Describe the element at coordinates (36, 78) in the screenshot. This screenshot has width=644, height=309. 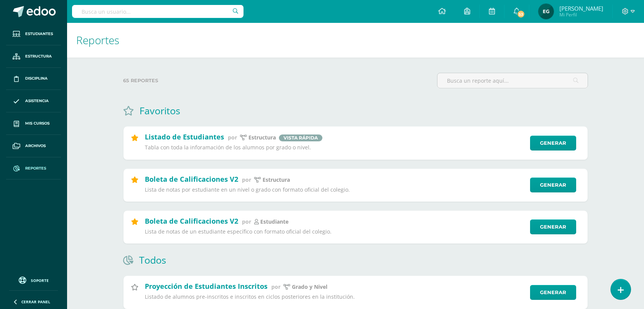
I see `span: Disciplina` at that location.